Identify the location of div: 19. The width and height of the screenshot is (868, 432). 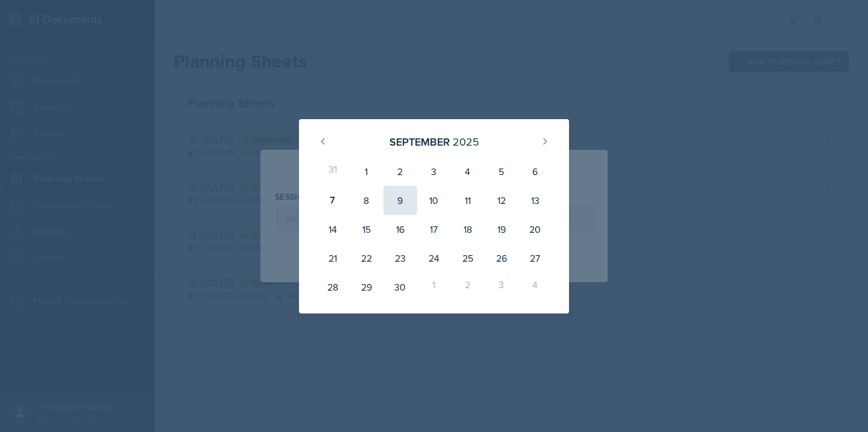
(502, 230).